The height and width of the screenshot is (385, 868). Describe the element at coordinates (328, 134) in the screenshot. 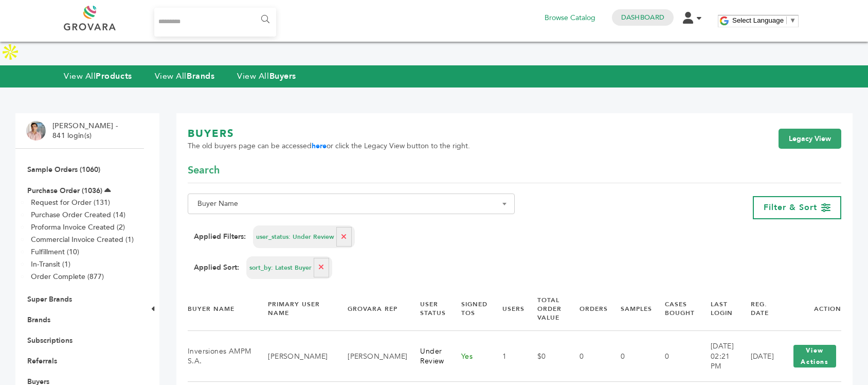

I see `h1: BUYERS` at that location.